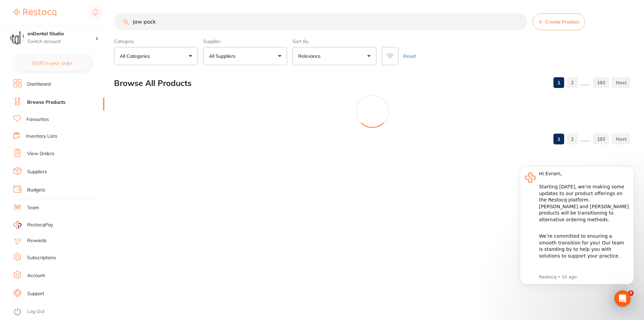 This screenshot has width=644, height=320. I want to click on a: Account, so click(36, 276).